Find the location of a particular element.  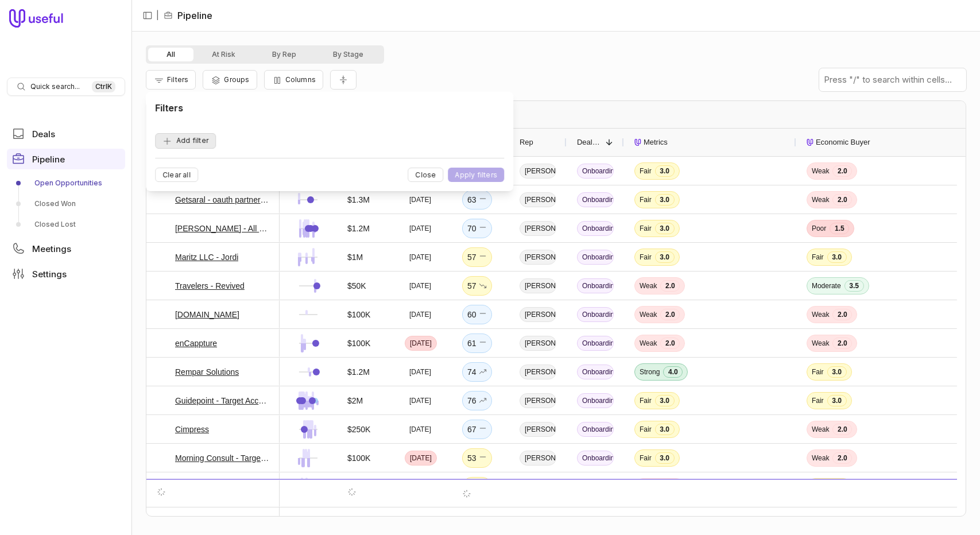

span: Columns is located at coordinates (300, 79).